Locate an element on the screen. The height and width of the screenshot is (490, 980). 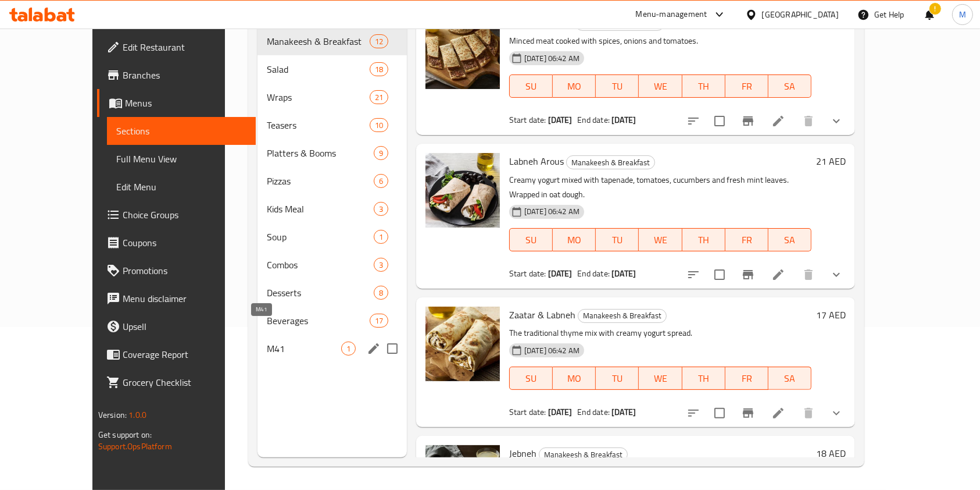
div: Platters & Booms9 is located at coordinates (332, 153).